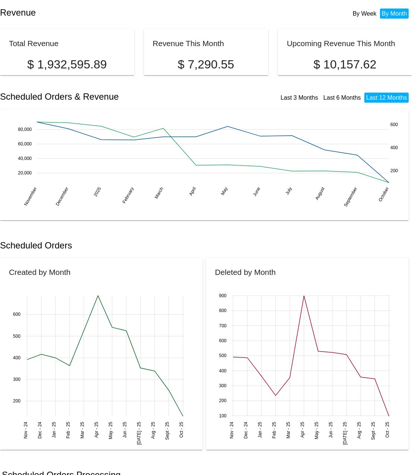  What do you see at coordinates (364, 13) in the screenshot?
I see `li: By Week` at bounding box center [364, 13].